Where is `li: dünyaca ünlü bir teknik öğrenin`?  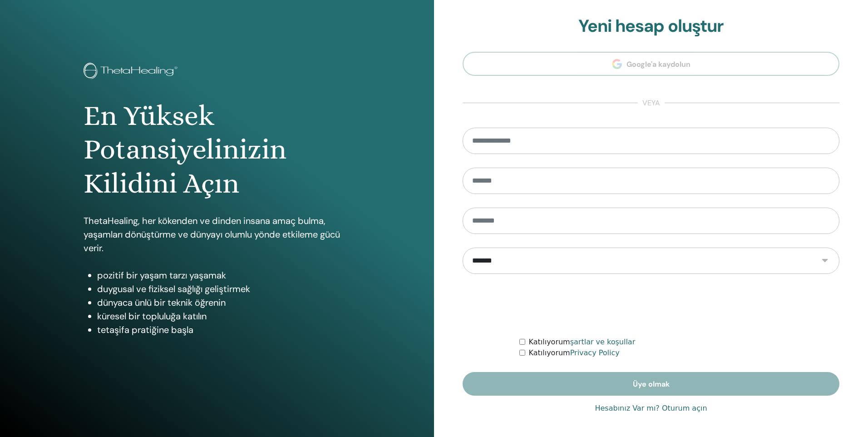 li: dünyaca ünlü bir teknik öğrenin is located at coordinates (224, 302).